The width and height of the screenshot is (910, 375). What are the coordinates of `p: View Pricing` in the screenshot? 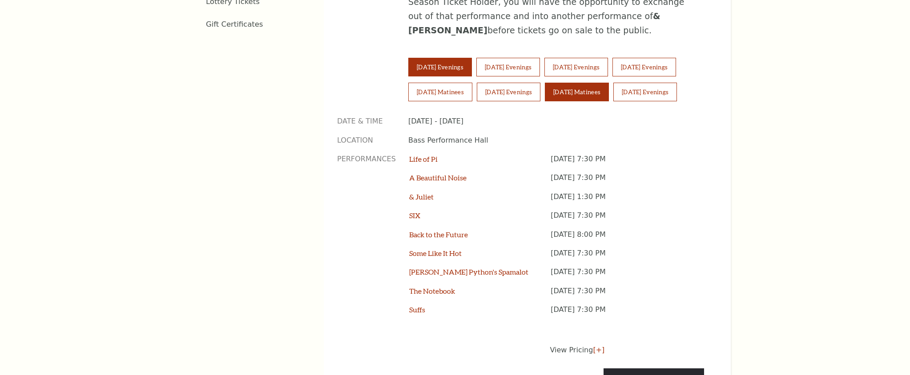 It's located at (627, 350).